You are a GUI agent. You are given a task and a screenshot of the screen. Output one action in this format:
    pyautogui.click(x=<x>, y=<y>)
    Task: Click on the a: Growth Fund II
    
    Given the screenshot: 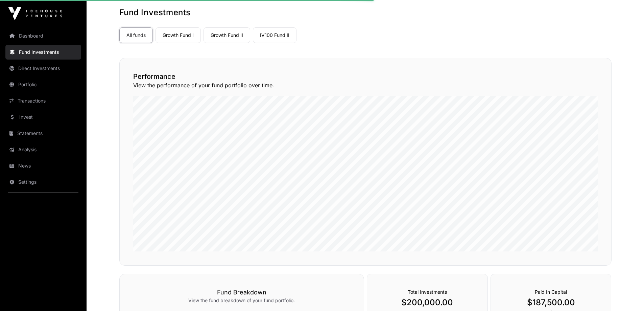 What is the action you would take?
    pyautogui.click(x=227, y=35)
    